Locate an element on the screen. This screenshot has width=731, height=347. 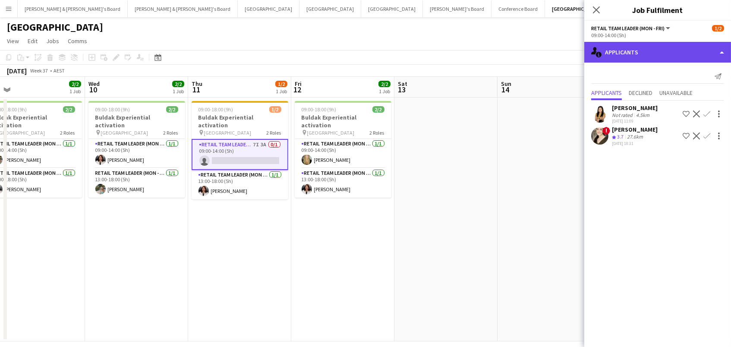
span: Comms is located at coordinates (77, 41).